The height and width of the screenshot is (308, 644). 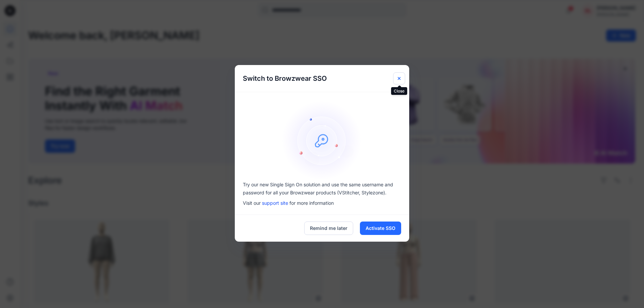 I want to click on button: Activate SSO, so click(x=380, y=228).